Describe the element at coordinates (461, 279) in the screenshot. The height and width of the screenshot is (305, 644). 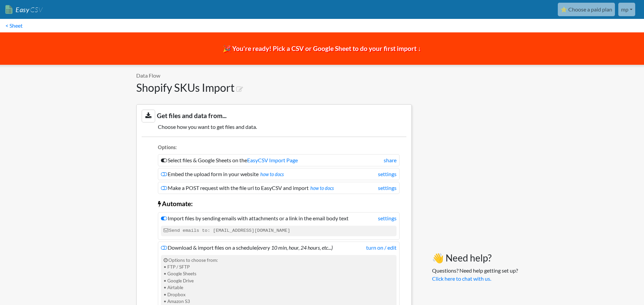
I see `a: Click here to chat with us.` at that location.